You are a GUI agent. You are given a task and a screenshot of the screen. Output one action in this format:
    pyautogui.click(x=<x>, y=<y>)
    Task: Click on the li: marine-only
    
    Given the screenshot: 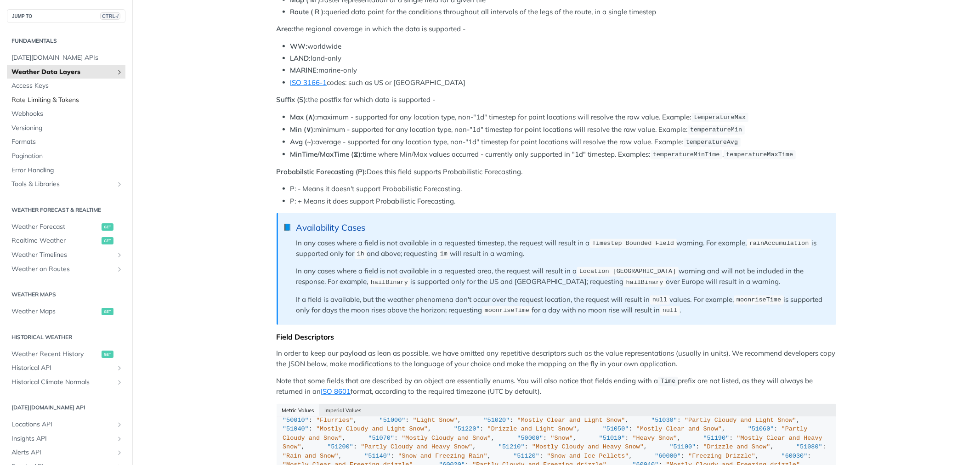 What is the action you would take?
    pyautogui.click(x=563, y=70)
    